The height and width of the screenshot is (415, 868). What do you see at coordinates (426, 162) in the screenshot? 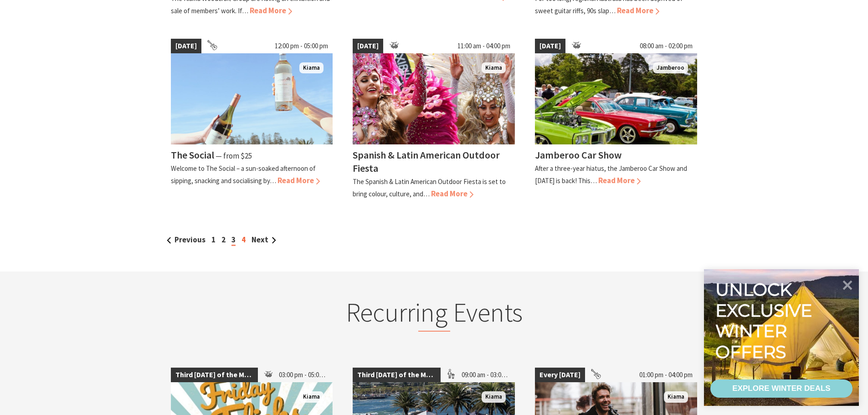
I see `h4: Spanish & Latin American Outdoor Fiesta` at bounding box center [426, 162].